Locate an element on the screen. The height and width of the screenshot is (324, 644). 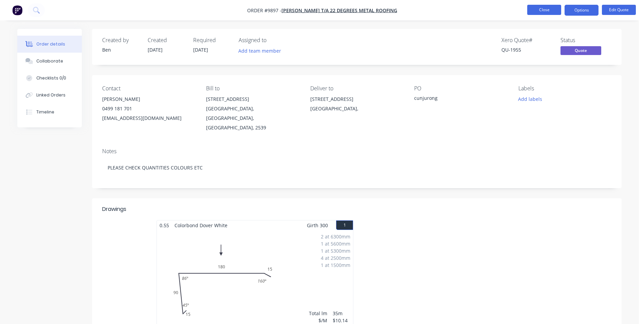
div: Ben is located at coordinates (121, 50).